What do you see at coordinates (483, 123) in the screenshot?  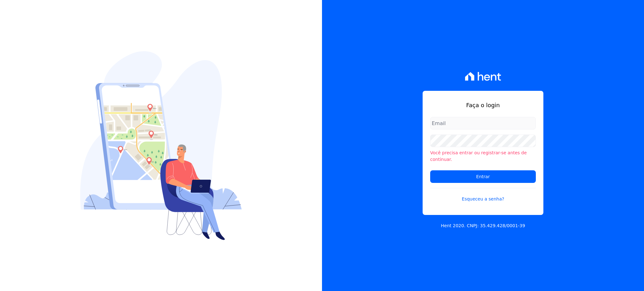 I see `input: Email` at bounding box center [483, 123].